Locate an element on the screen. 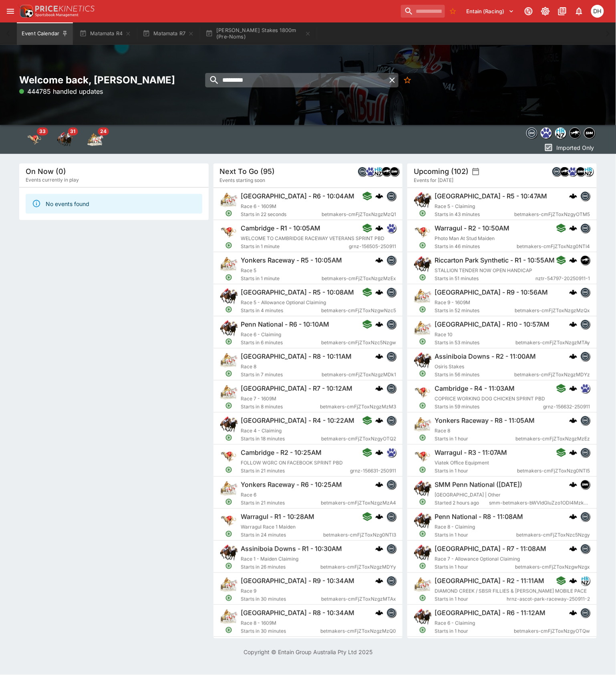 This screenshot has height=675, width=616. span: Starts in 7 minutes is located at coordinates (281, 375).